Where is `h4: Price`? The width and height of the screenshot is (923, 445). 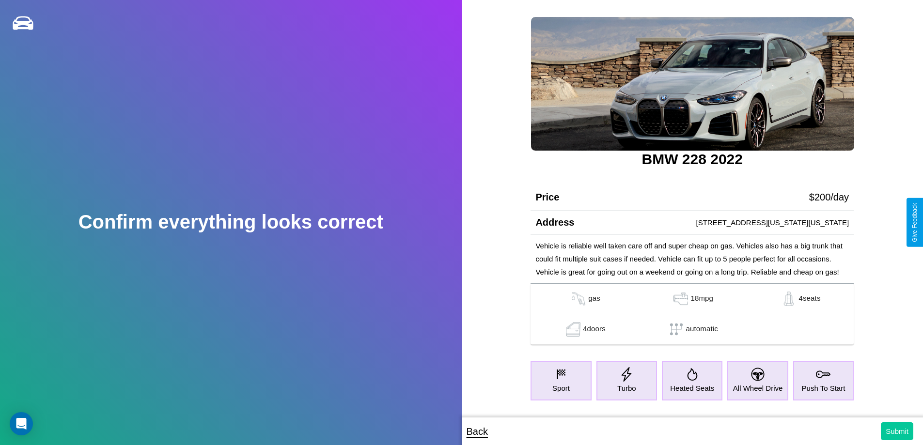 h4: Price is located at coordinates (547, 197).